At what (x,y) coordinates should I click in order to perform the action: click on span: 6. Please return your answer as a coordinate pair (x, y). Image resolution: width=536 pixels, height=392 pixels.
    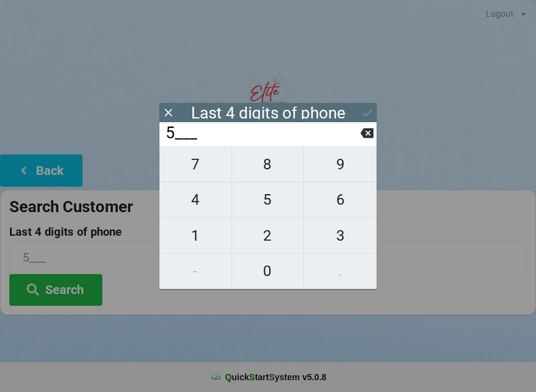
    Looking at the image, I should click on (340, 200).